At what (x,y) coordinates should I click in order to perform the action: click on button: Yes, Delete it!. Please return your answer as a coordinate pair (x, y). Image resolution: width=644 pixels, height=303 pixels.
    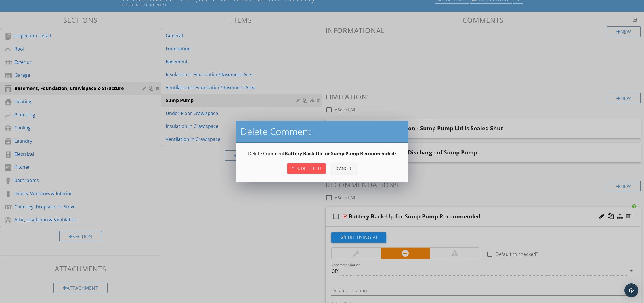
    Looking at the image, I should click on (306, 169).